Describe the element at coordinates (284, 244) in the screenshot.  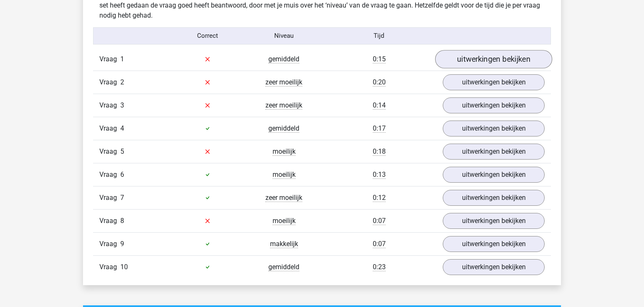
I see `span: makkelijk` at that location.